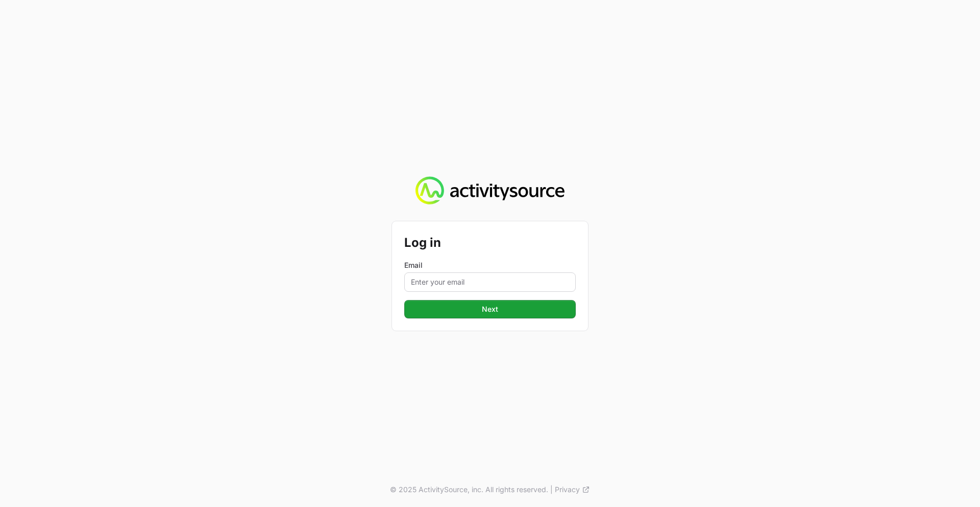 This screenshot has height=507, width=980. Describe the element at coordinates (490, 282) in the screenshot. I see `input: Enter your email` at that location.